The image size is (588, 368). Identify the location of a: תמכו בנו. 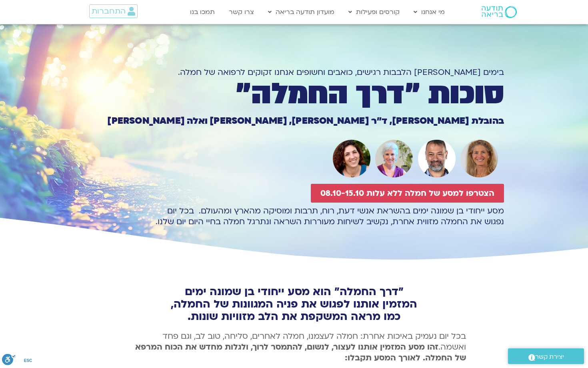
(202, 12).